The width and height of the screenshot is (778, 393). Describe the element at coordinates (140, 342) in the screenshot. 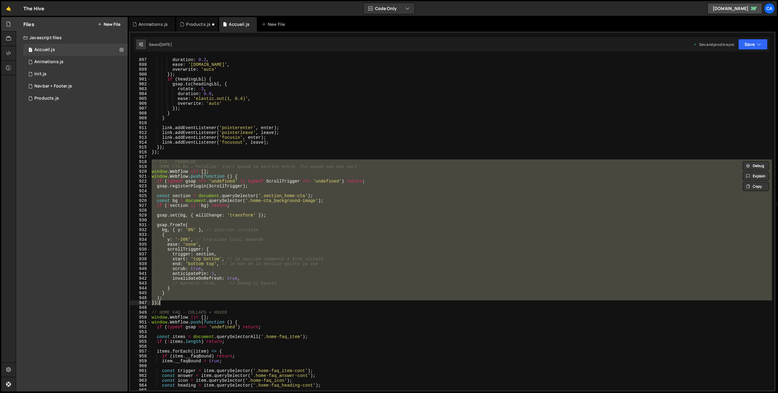

I see `div: 955` at that location.